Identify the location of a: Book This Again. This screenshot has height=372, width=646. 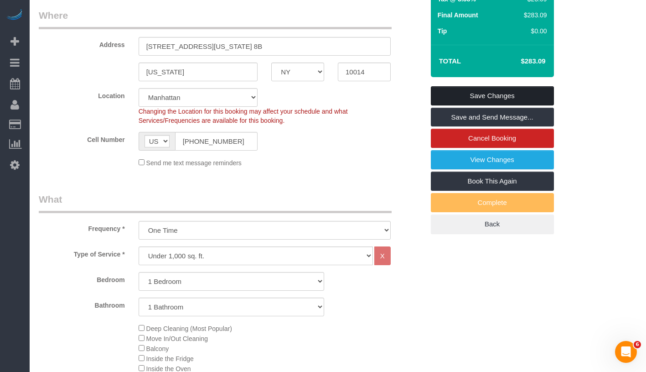
(493, 181).